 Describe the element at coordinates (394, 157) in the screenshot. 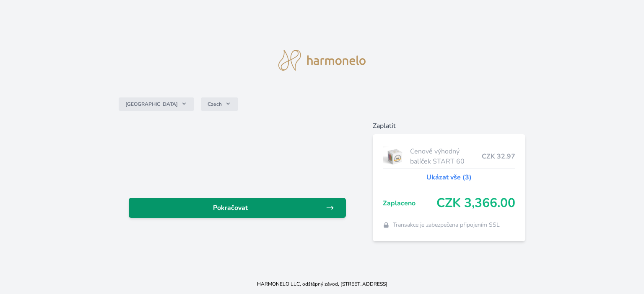

I see `img: start.jpg` at that location.